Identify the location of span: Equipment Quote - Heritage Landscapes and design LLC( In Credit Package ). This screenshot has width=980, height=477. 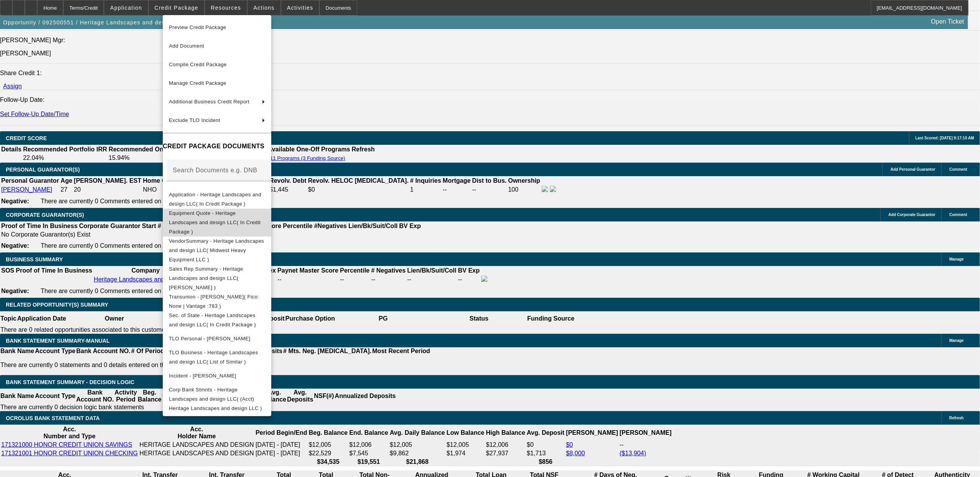
(215, 222).